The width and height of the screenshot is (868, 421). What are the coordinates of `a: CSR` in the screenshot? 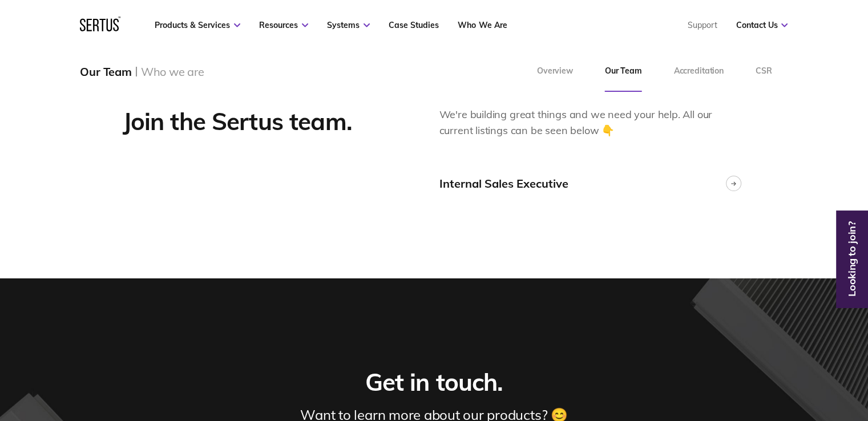 It's located at (763, 71).